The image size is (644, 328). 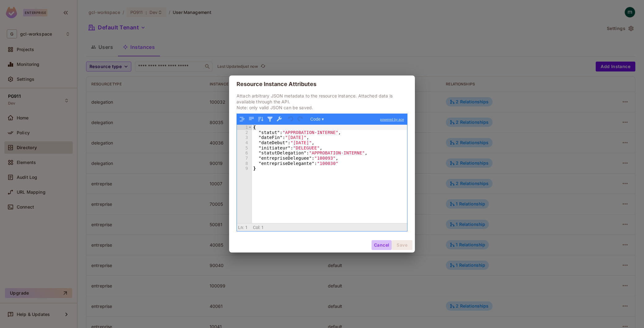 What do you see at coordinates (251, 119) in the screenshot?
I see `button: Compact JSON data, remove all whitespaces (Ctrl+Shift+I)` at bounding box center [251, 119].